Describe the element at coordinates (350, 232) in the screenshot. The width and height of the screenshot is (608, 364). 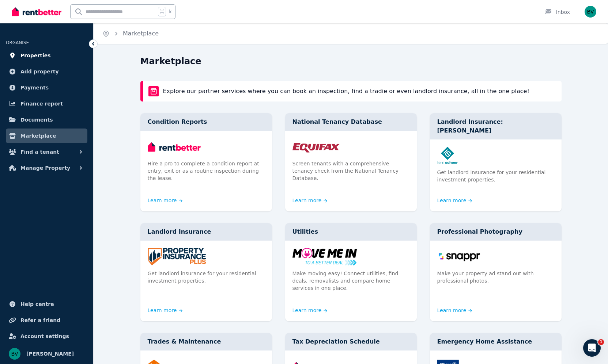
I see `div: Utilities` at that location.